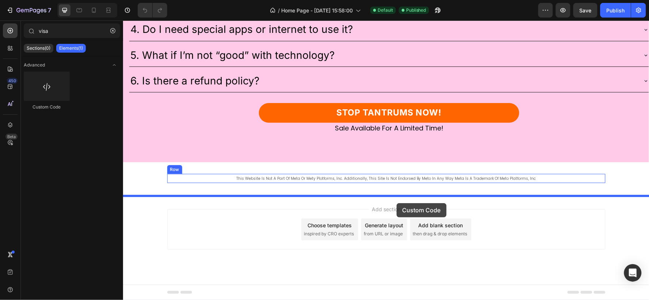 Image resolution: width=649 pixels, height=300 pixels. Describe the element at coordinates (386, 10) in the screenshot. I see `span: Default` at that location.